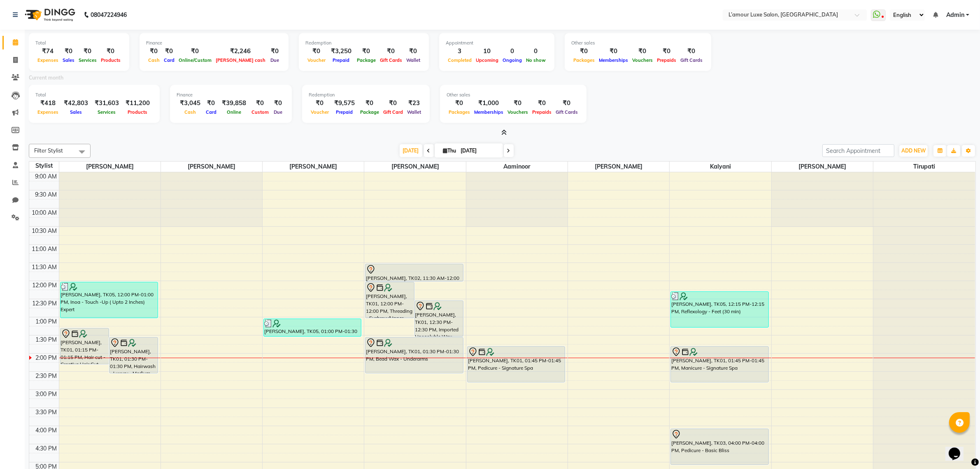 This screenshot has width=980, height=469. I want to click on div: 4:30 PM, so click(46, 448).